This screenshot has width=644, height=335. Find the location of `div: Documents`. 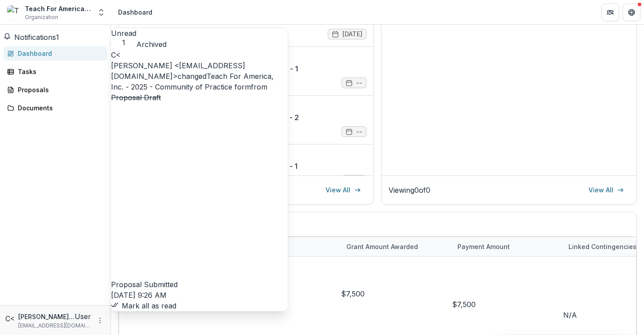

div: Documents is located at coordinates (58, 108).